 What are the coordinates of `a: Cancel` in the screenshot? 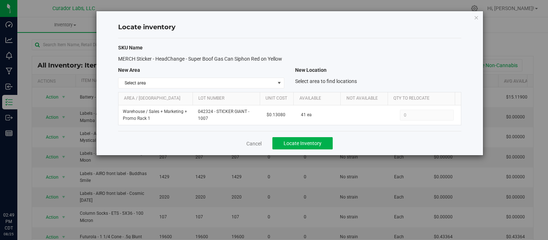 It's located at (254, 144).